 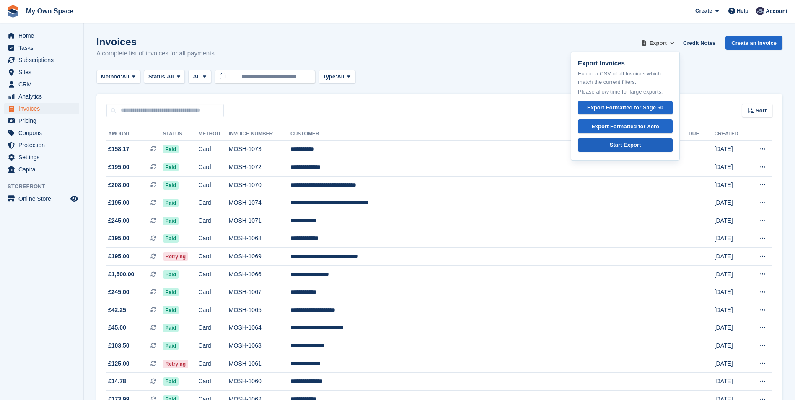 What do you see at coordinates (259, 134) in the screenshot?
I see `th: Invoice Number` at bounding box center [259, 134].